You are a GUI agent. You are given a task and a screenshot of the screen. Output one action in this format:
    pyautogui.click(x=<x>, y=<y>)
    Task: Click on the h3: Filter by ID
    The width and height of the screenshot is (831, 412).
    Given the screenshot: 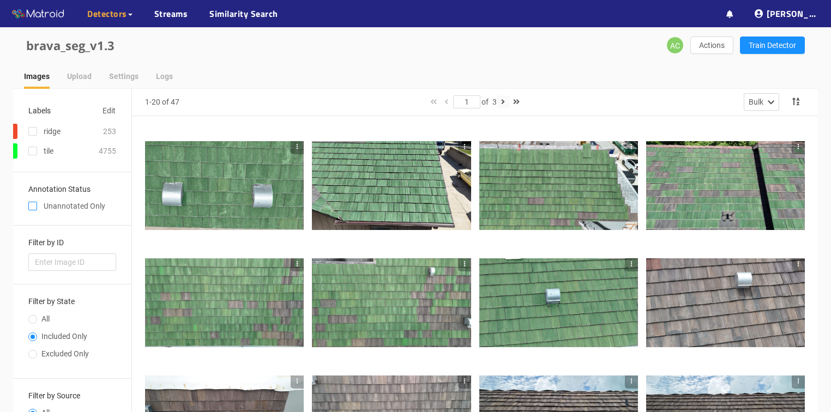 What is the action you would take?
    pyautogui.click(x=72, y=243)
    